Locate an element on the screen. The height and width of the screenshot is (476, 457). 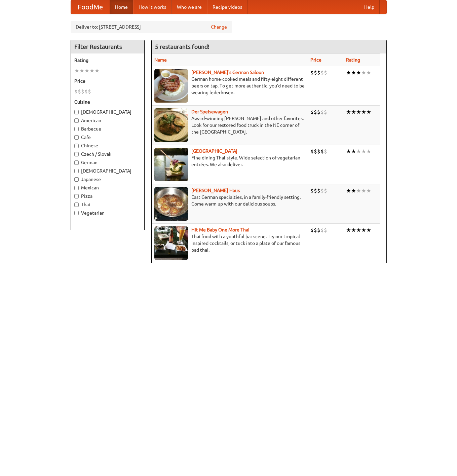
label: Pizza is located at coordinates (107, 196).